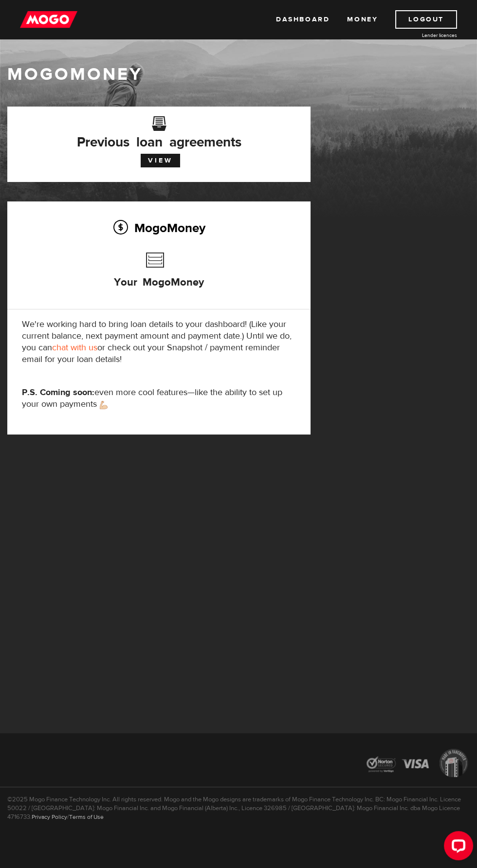  Describe the element at coordinates (421, 35) in the screenshot. I see `a: Lender licences` at that location.